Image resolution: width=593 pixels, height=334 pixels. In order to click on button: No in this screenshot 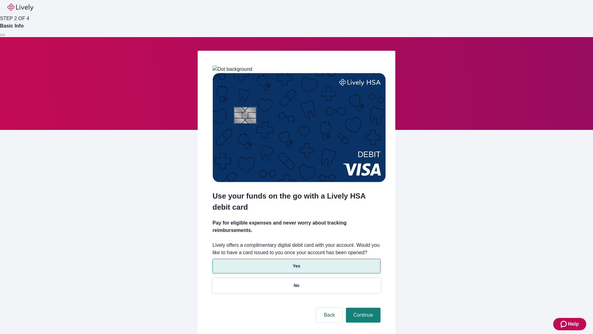, I will do `click(297, 285)`.